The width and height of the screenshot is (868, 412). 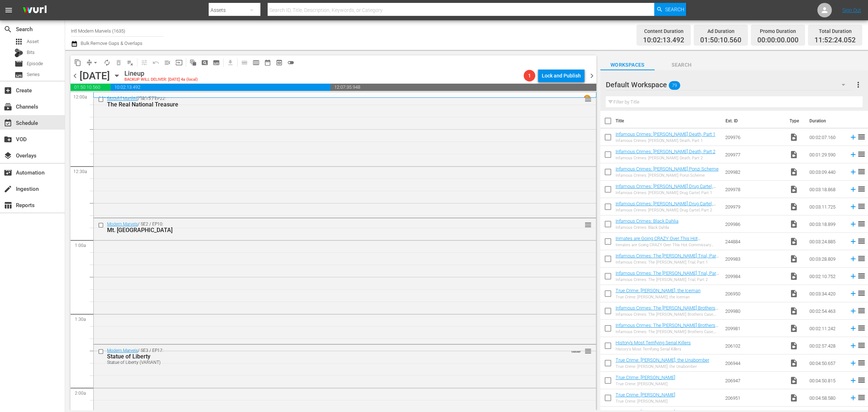 What do you see at coordinates (795, 121) in the screenshot?
I see `th: Type` at bounding box center [795, 121].